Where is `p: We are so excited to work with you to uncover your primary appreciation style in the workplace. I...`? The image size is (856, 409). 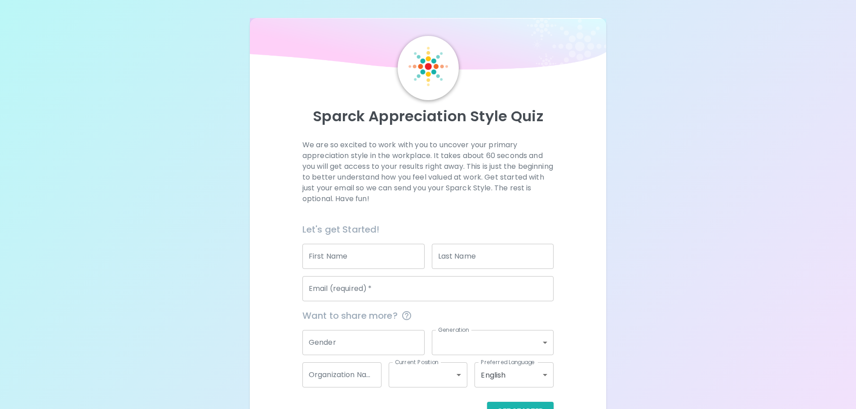
p: We are so excited to work with you to uncover your primary appreciation style in the workplace. I... is located at coordinates (428, 172).